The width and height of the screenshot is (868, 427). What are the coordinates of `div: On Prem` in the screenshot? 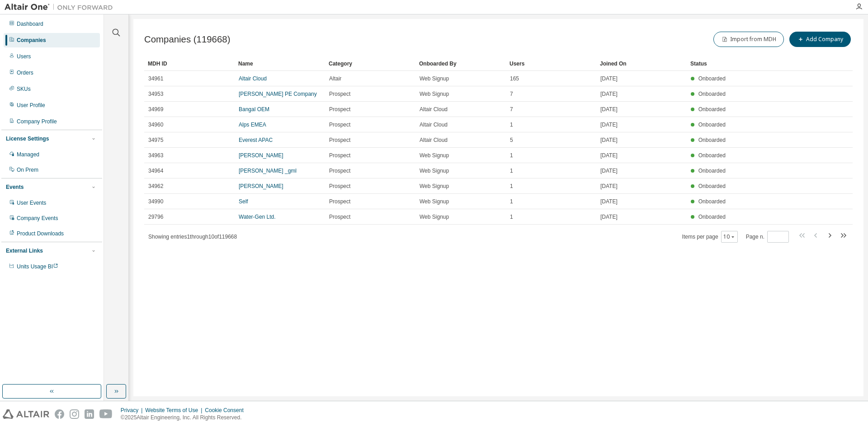 It's located at (27, 170).